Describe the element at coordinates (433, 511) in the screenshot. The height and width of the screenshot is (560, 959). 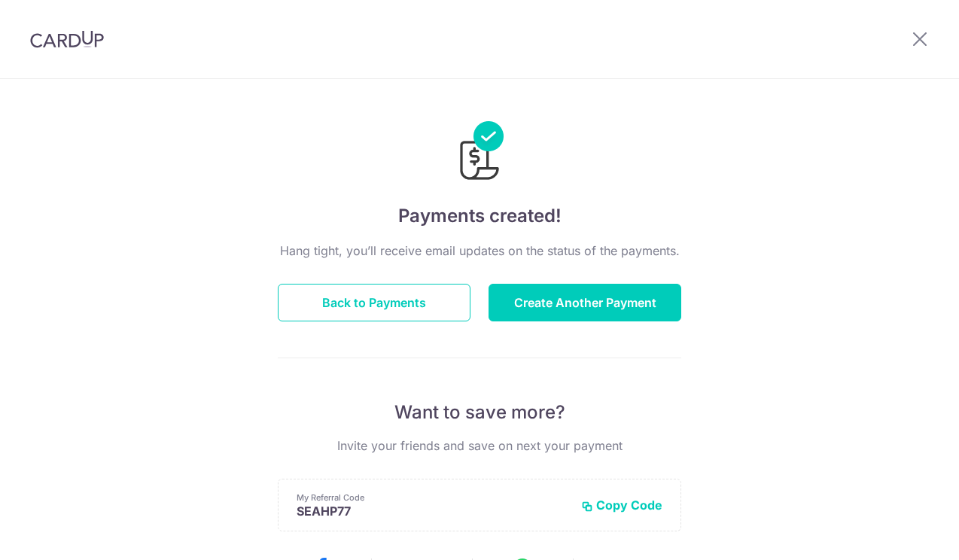
I see `p: SEAHP77` at that location.